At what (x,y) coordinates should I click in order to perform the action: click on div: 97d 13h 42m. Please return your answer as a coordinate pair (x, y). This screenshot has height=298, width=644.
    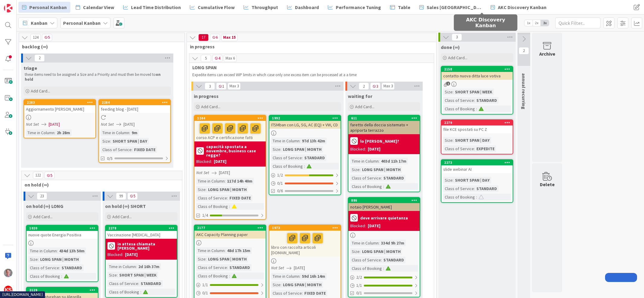
    Looking at the image, I should click on (314, 141).